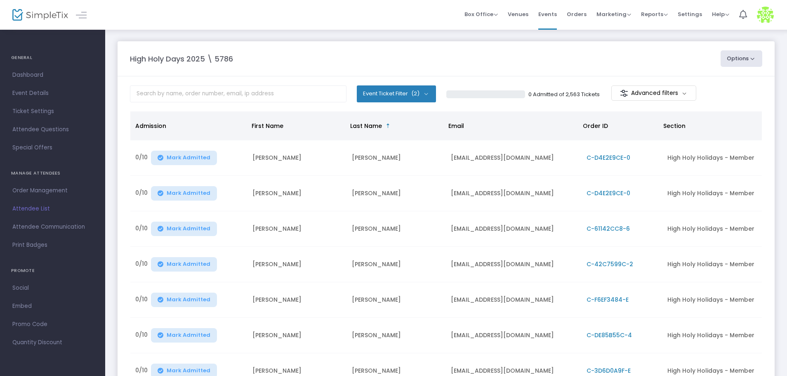 This screenshot has width=787, height=376. I want to click on span: (2), so click(415, 94).